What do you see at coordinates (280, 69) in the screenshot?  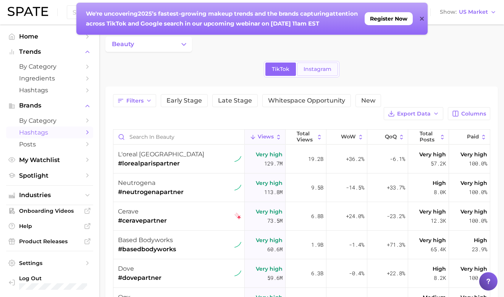 I see `span: TikTok` at bounding box center [280, 69].